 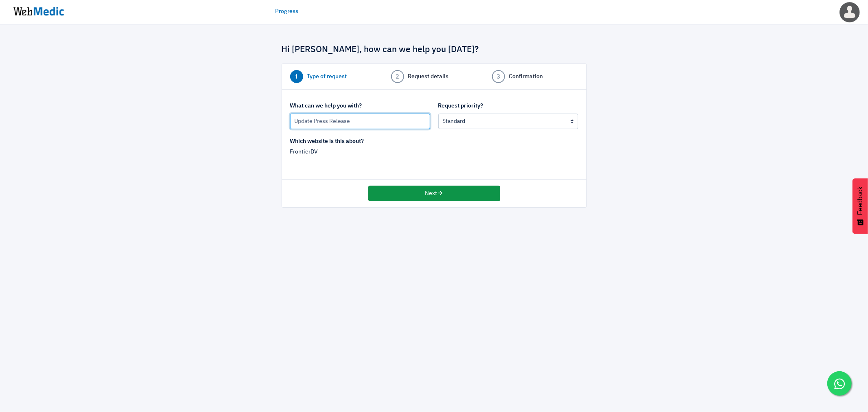 What do you see at coordinates (397, 77) in the screenshot?
I see `span: 2` at bounding box center [397, 77].